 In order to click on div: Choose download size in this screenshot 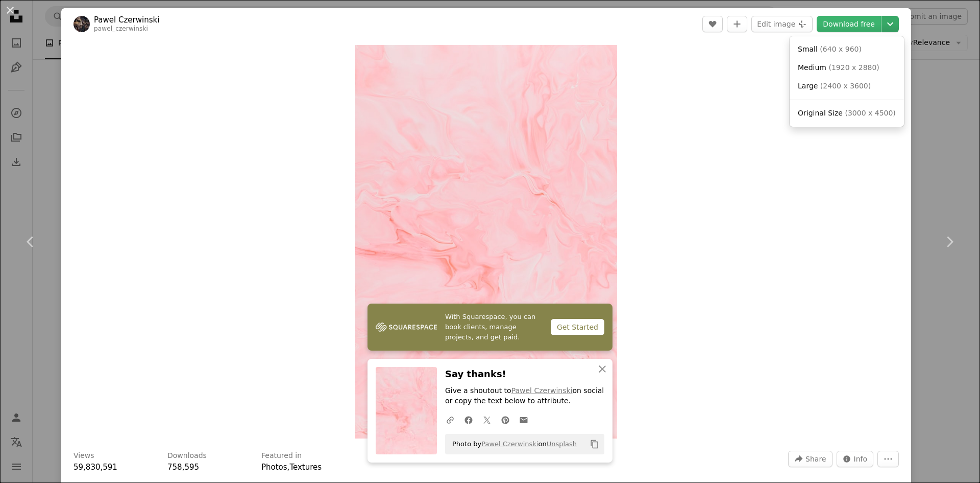, I will do `click(847, 81)`.